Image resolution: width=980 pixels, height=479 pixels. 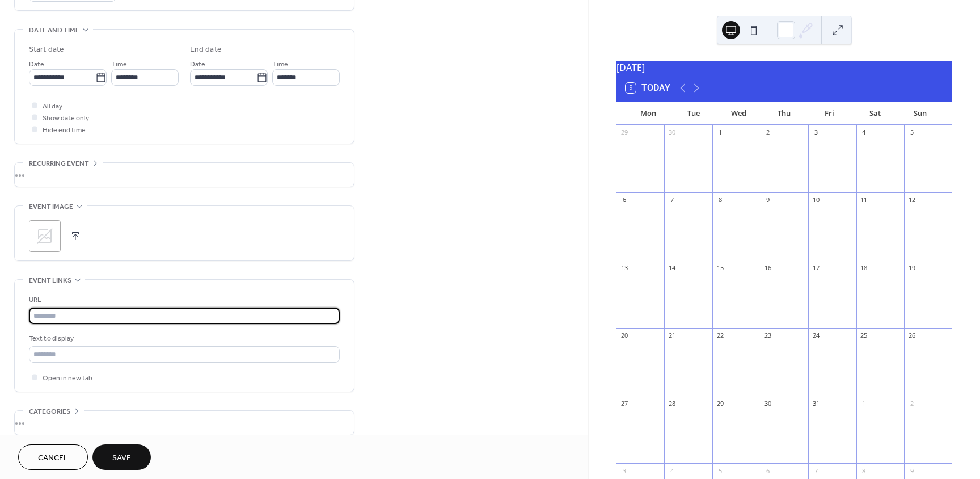 I want to click on span: Date and time, so click(x=54, y=30).